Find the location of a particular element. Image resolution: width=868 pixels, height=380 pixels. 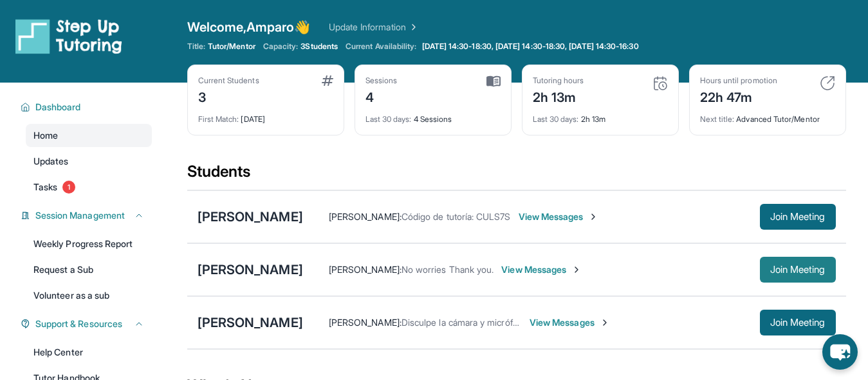

span: Session Management is located at coordinates (79, 215).